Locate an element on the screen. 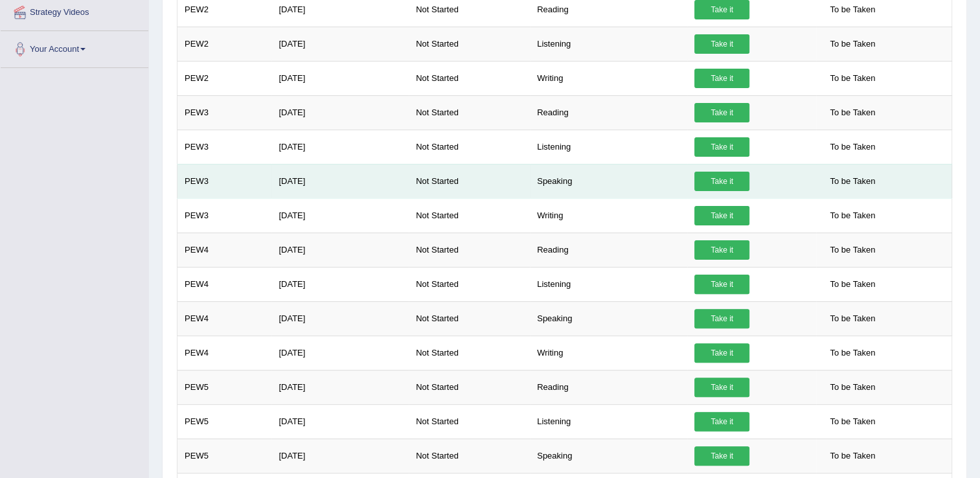 Image resolution: width=980 pixels, height=478 pixels. a: Your Account is located at coordinates (75, 47).